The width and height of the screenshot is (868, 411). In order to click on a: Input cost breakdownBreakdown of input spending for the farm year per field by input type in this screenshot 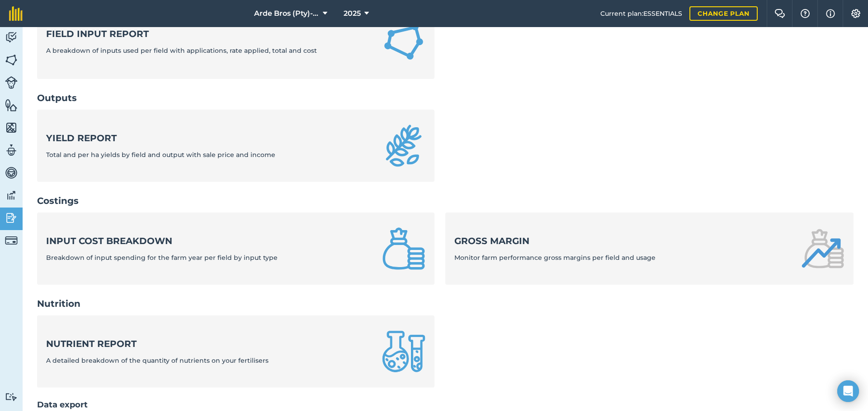, I will do `click(235, 249)`.